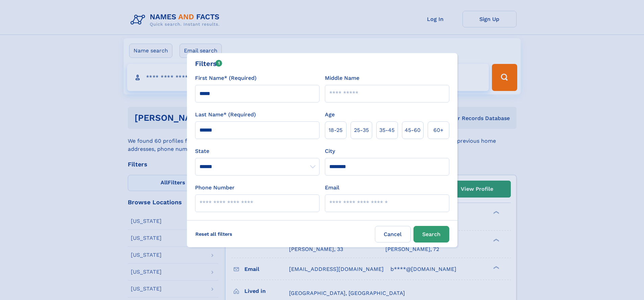  What do you see at coordinates (214, 234) in the screenshot?
I see `label: Reset all filters` at bounding box center [214, 234].